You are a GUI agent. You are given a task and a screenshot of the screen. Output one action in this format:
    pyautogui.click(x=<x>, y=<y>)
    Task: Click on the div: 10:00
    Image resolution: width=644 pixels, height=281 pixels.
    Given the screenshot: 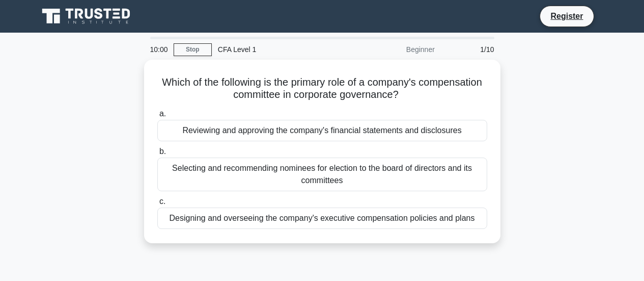 What is the action you would take?
    pyautogui.click(x=159, y=50)
    